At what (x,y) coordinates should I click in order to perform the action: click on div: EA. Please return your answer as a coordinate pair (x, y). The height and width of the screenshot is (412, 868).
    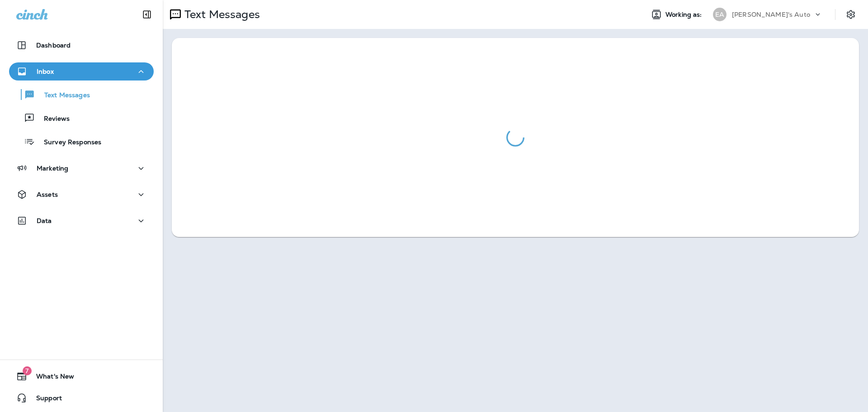
    Looking at the image, I should click on (720, 14).